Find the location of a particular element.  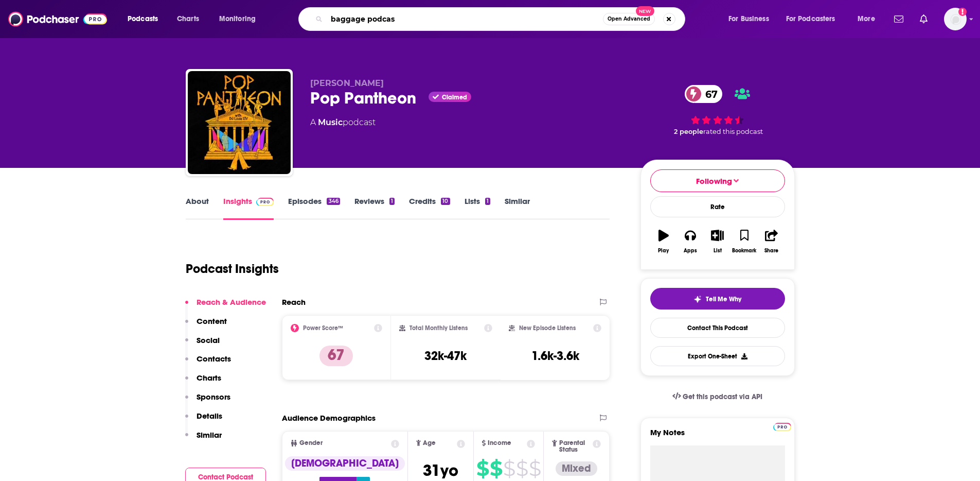

p: Sponsors is located at coordinates (213, 397).